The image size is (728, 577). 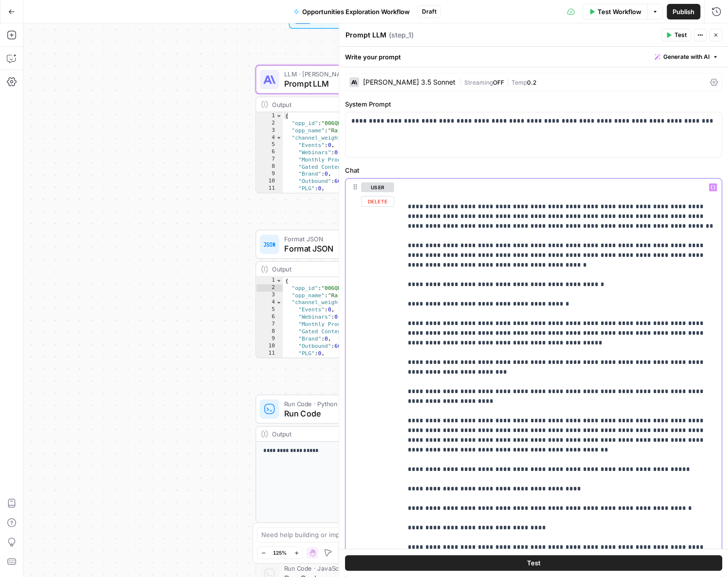 I want to click on div: Write your prompt, so click(x=534, y=57).